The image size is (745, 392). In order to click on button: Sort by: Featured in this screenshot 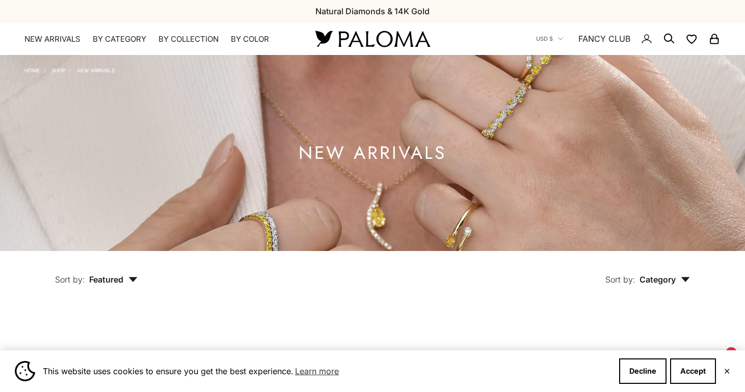, I will do `click(96, 273)`.